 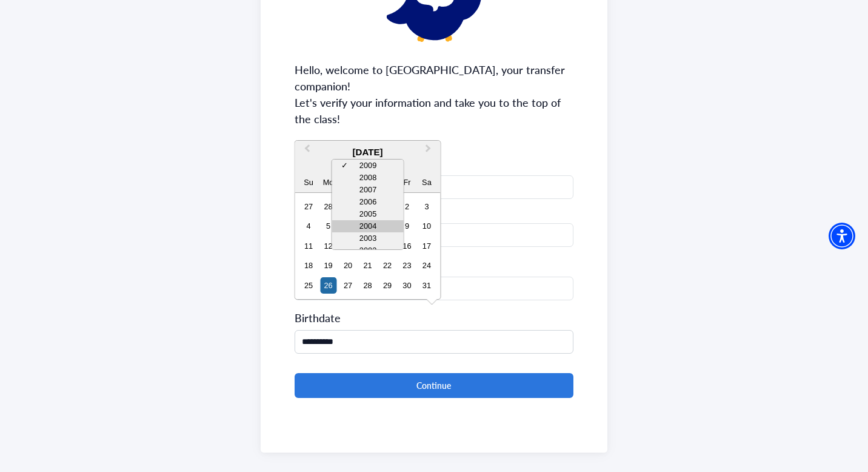 I want to click on div: Choose Wednesday, October 28th, 2009, so click(x=367, y=285).